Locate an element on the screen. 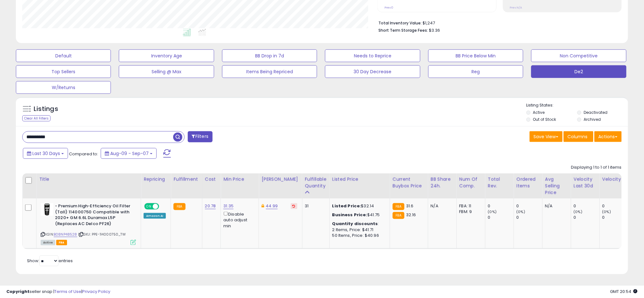 The height and width of the screenshot is (298, 644). div: Title is located at coordinates (89, 179).